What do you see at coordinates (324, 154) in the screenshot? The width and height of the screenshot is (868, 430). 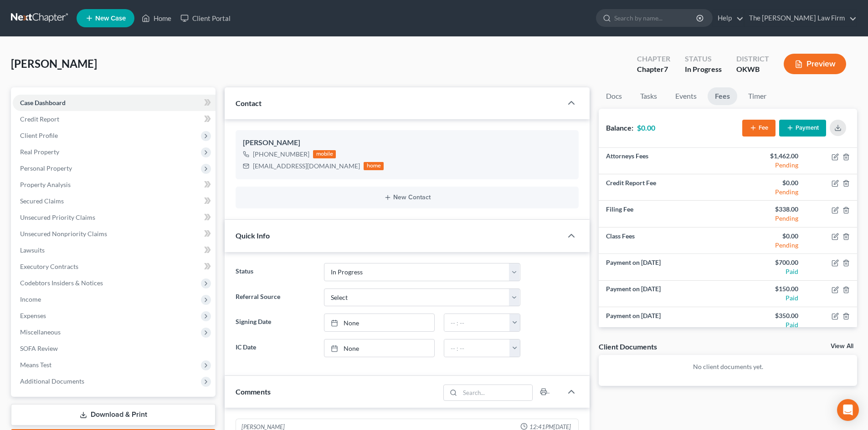 I see `div: mobile` at bounding box center [324, 154].